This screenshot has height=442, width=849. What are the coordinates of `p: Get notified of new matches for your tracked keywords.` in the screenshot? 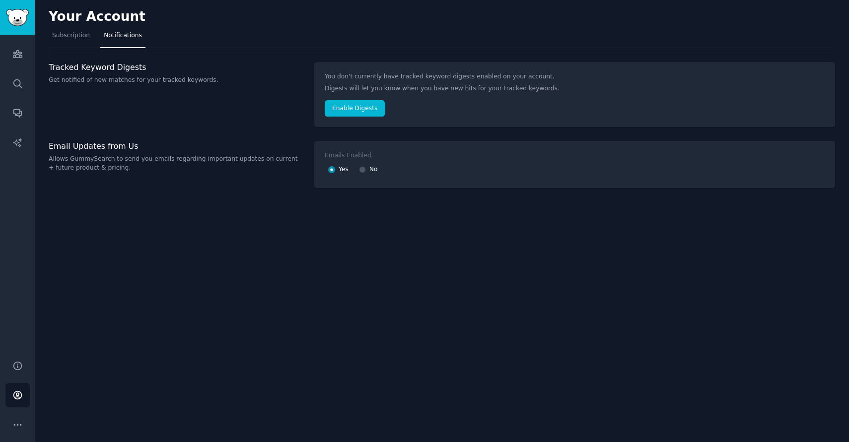 It's located at (176, 80).